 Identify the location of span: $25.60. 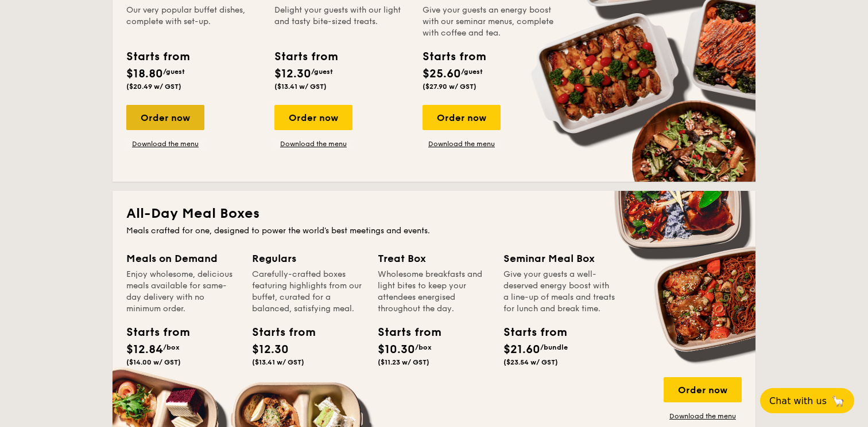
(441, 74).